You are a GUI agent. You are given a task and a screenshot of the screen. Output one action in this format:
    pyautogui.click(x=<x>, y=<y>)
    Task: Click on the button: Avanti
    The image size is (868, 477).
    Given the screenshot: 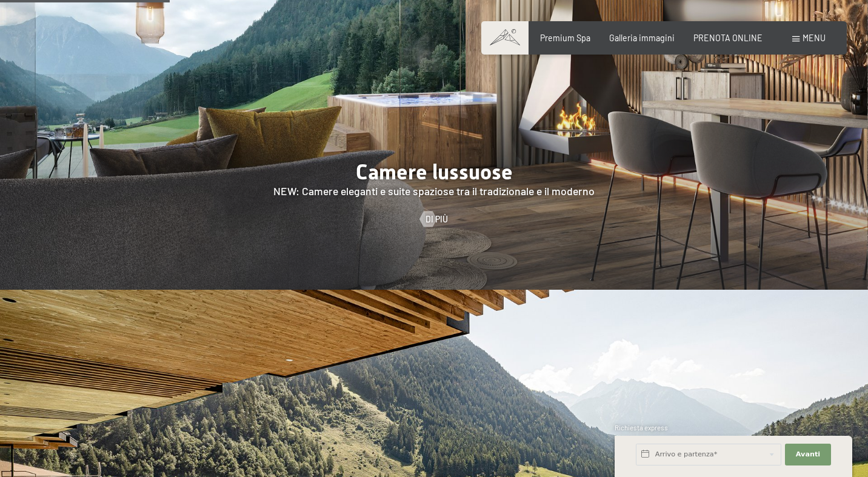 What is the action you would take?
    pyautogui.click(x=808, y=455)
    